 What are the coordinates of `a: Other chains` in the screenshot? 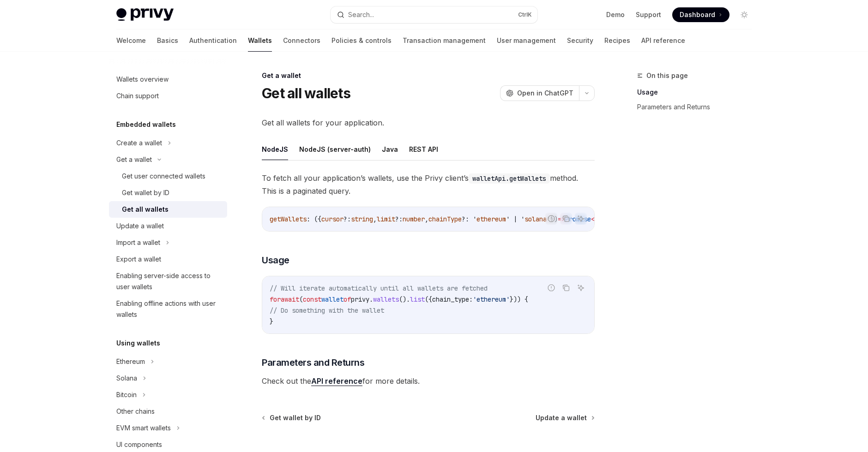 It's located at (168, 412).